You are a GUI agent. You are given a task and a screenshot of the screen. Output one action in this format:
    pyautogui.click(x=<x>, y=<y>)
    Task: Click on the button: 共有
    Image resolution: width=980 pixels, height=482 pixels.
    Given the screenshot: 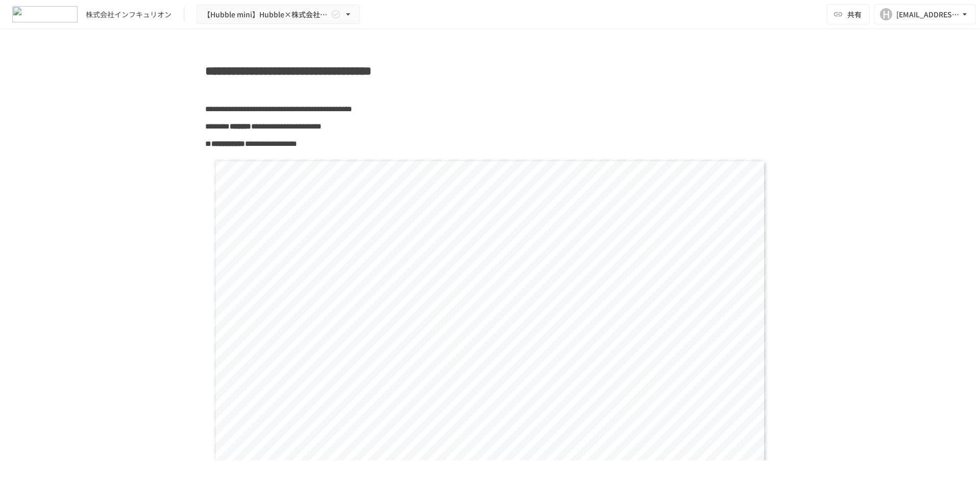 What is the action you would take?
    pyautogui.click(x=849, y=14)
    